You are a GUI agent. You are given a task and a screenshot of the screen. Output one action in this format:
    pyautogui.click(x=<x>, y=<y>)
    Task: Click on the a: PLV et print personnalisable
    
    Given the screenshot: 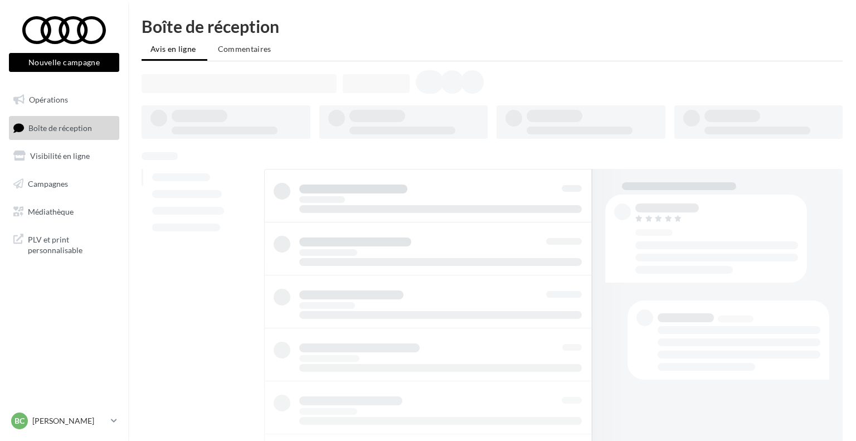 What is the action you would take?
    pyautogui.click(x=64, y=244)
    